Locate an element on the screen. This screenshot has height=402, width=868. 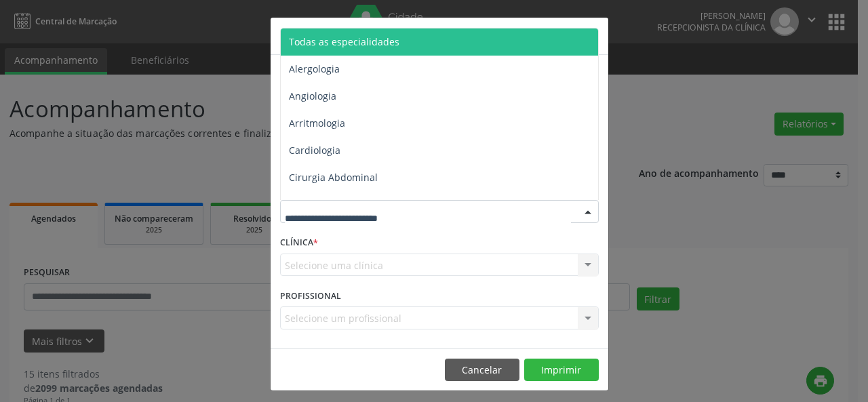
button: Close is located at coordinates (595, 34).